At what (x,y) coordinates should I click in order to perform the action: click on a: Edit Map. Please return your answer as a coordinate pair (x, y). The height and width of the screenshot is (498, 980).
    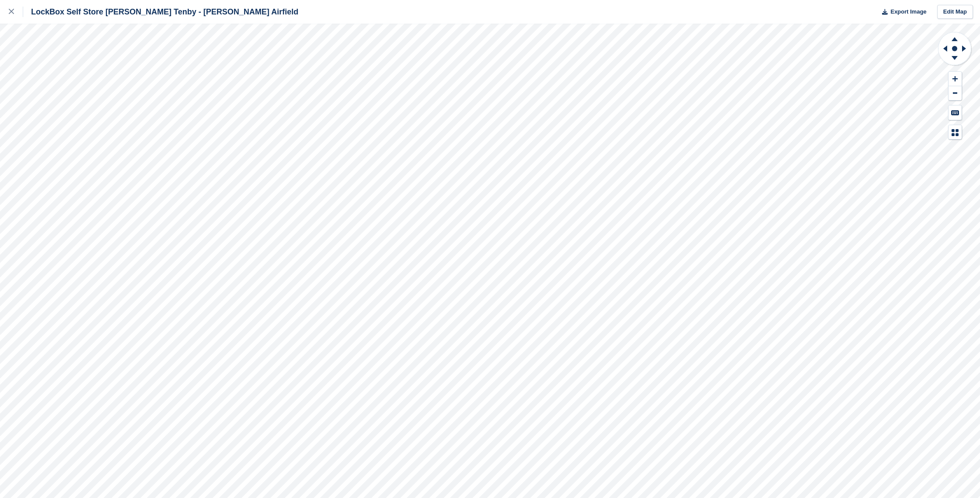
    Looking at the image, I should click on (955, 12).